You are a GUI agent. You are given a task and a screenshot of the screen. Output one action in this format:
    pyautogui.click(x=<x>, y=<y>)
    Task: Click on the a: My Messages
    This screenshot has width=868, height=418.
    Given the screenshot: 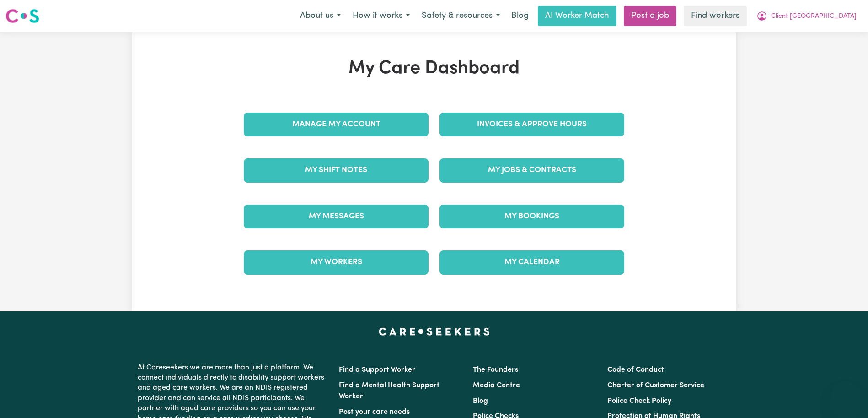 What is the action you would take?
    pyautogui.click(x=336, y=216)
    